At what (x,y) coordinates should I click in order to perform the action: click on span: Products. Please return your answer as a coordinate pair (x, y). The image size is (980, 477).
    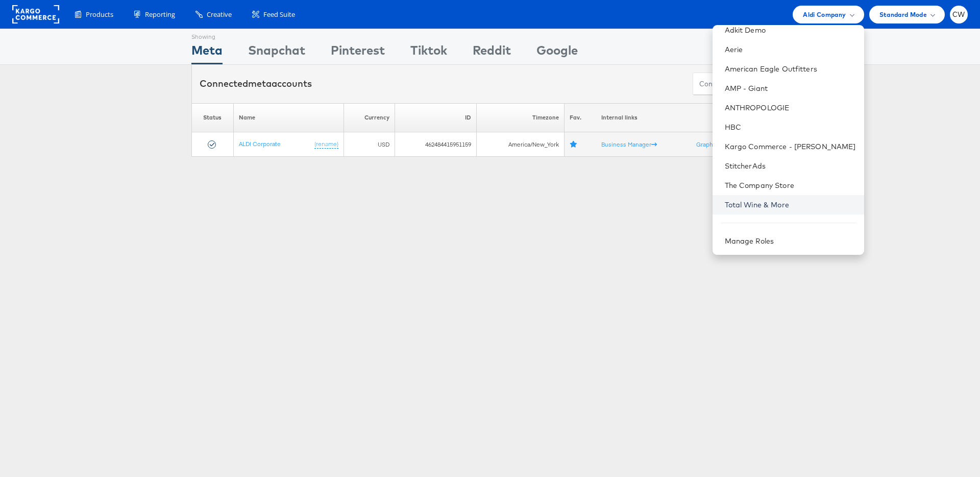
    Looking at the image, I should click on (99, 14).